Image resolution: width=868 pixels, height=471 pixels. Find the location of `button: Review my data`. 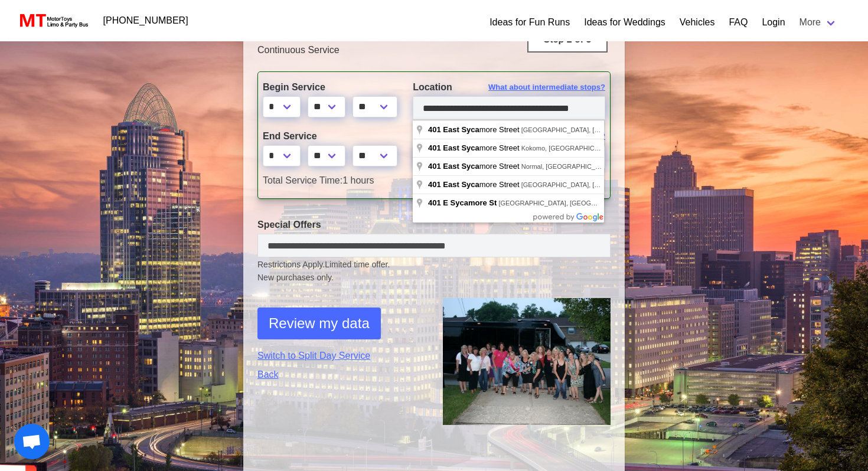

button: Review my data is located at coordinates (319, 323).